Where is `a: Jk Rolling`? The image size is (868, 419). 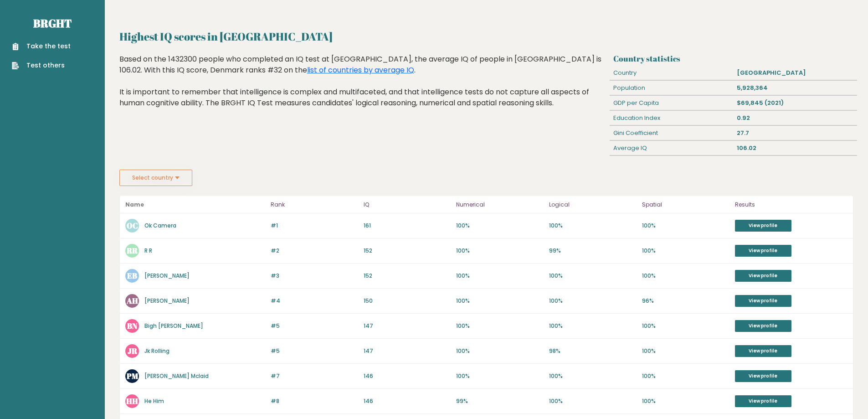
a: Jk Rolling is located at coordinates (157, 351).